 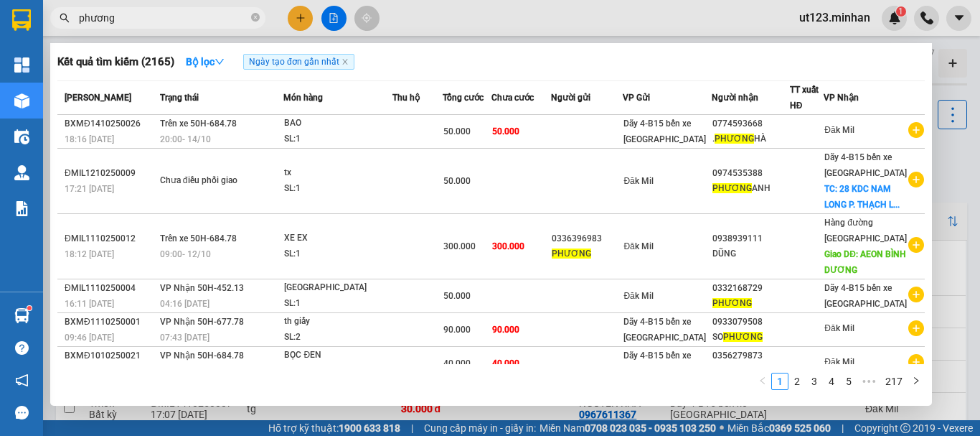 I want to click on li: 1, so click(x=780, y=381).